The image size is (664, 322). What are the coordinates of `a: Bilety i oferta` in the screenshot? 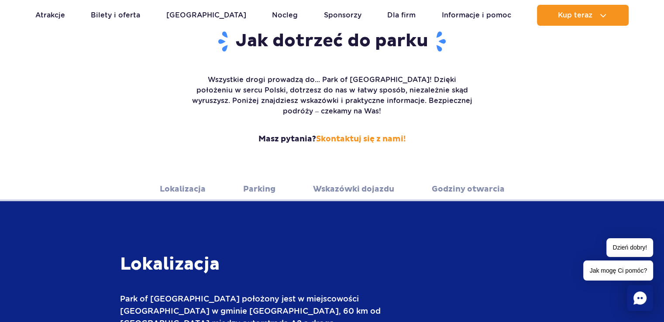 It's located at (115, 15).